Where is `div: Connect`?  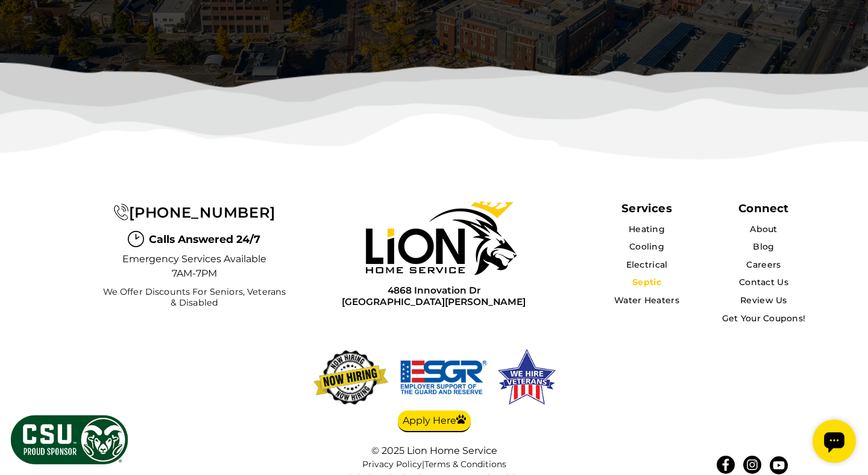
div: Connect is located at coordinates (763, 208).